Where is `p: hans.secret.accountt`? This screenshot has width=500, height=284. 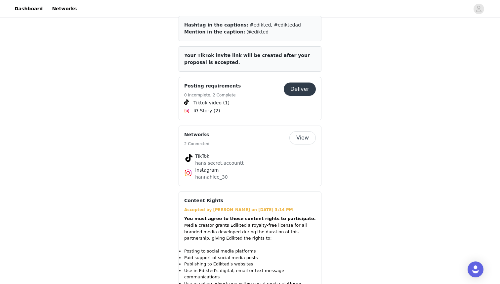
p: hans.secret.accountt is located at coordinates (250, 163).